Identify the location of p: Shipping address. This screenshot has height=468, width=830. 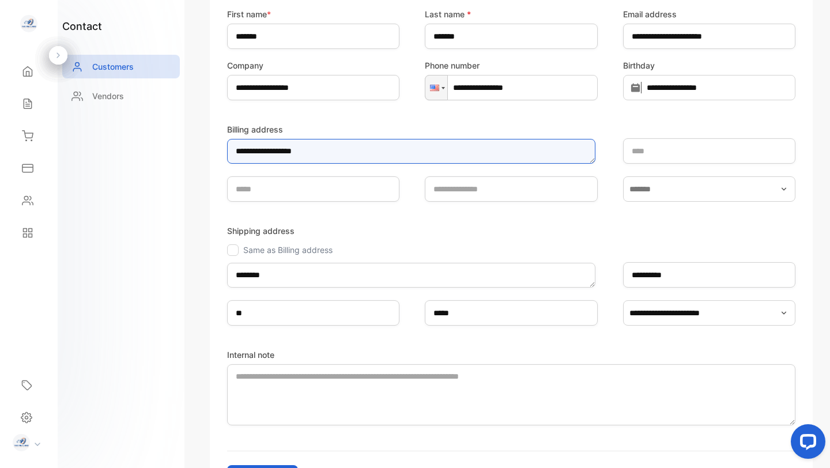
(511, 231).